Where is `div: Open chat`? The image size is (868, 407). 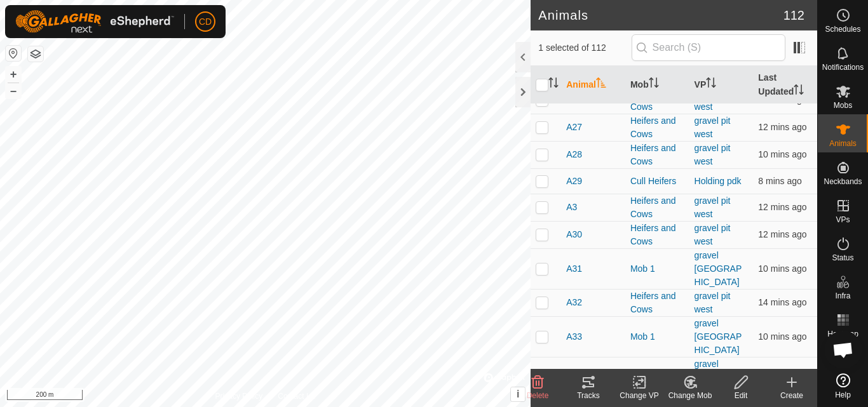
div: Open chat is located at coordinates (843, 349).